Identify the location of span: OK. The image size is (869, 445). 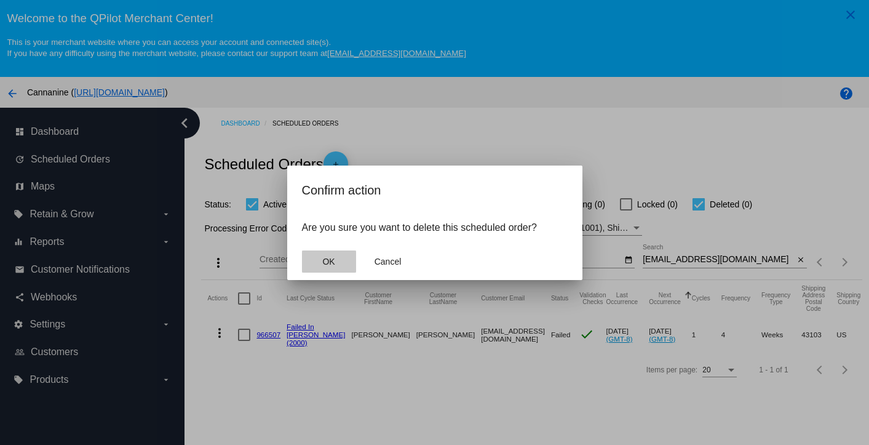
(329, 261).